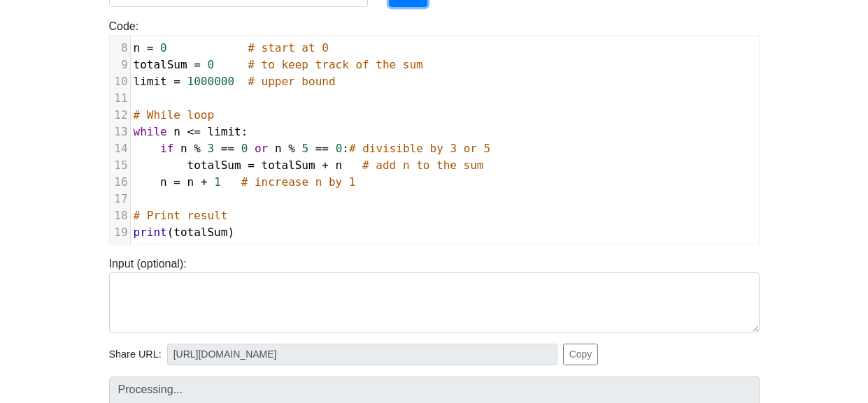 The image size is (868, 403). I want to click on div: 15, so click(120, 166).